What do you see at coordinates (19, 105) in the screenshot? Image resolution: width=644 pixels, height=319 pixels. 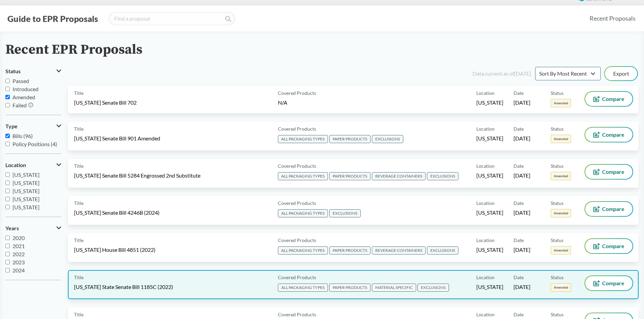 I see `span: Failed` at bounding box center [19, 105].